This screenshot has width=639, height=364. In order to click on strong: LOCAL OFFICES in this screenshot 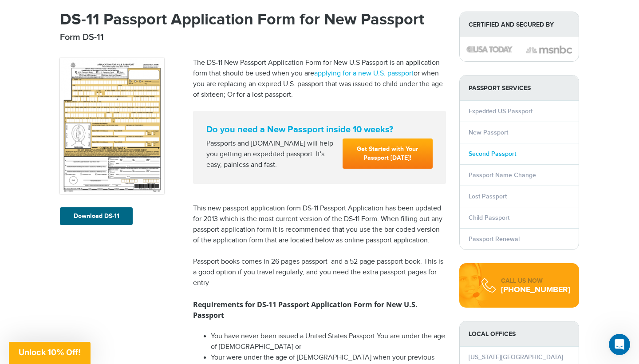, I will do `click(519, 334)`.